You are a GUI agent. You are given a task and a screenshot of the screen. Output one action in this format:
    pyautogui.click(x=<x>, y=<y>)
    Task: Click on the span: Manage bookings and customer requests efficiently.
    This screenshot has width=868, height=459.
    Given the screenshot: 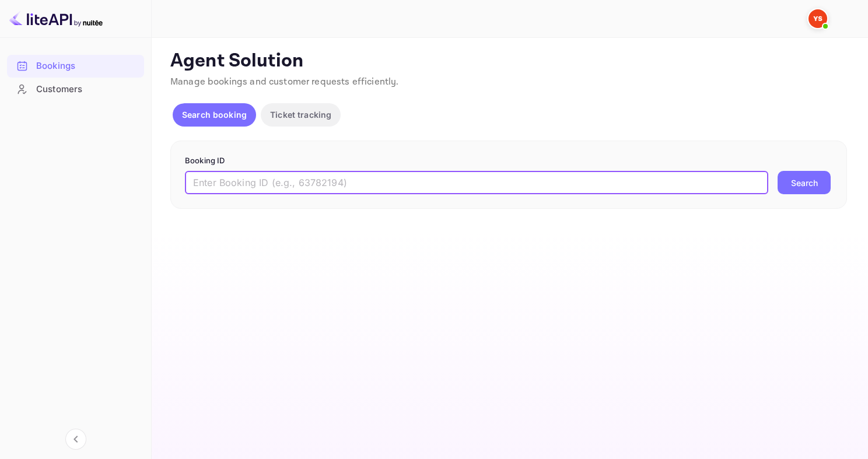 What is the action you would take?
    pyautogui.click(x=285, y=82)
    